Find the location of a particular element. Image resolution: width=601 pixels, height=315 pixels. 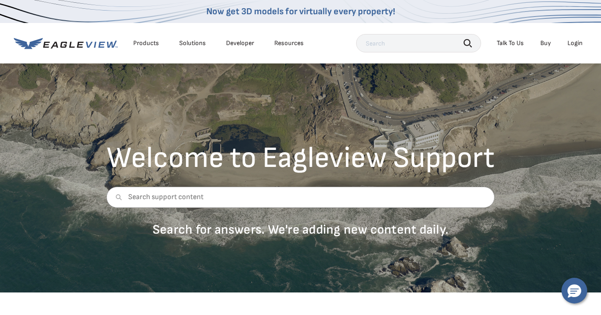

div: Products is located at coordinates (146, 43).